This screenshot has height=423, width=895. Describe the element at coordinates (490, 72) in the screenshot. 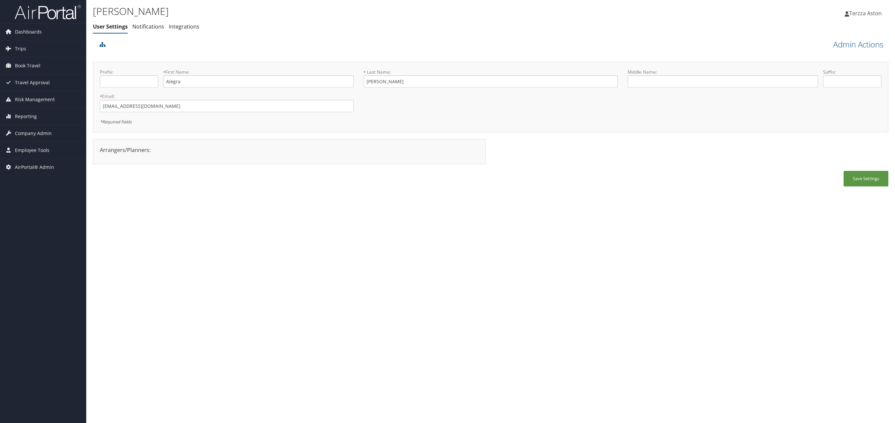

I see `label: Last Name:` at that location.